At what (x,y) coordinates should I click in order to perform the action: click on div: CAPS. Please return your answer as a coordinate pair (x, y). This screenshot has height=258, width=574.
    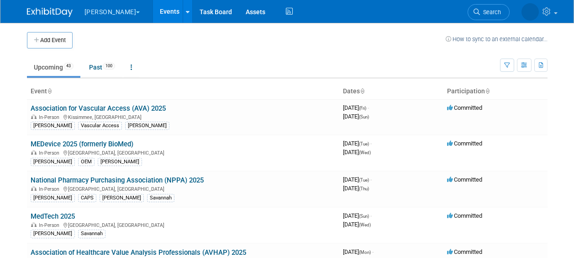
    Looking at the image, I should click on (87, 198).